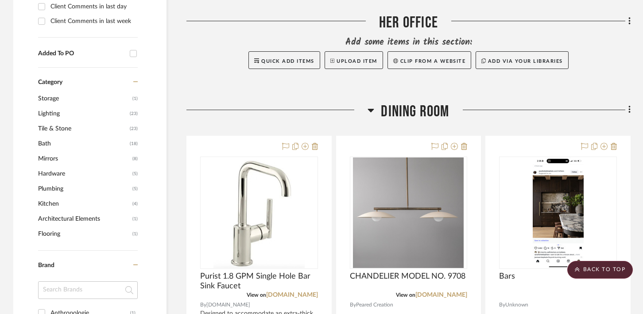  What do you see at coordinates (354, 60) in the screenshot?
I see `button: Upload Item` at bounding box center [354, 60].